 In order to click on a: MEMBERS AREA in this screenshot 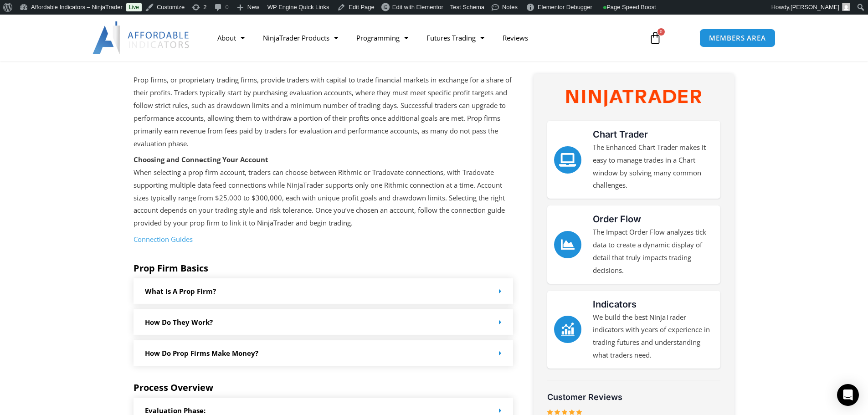, I will do `click(737, 38)`.